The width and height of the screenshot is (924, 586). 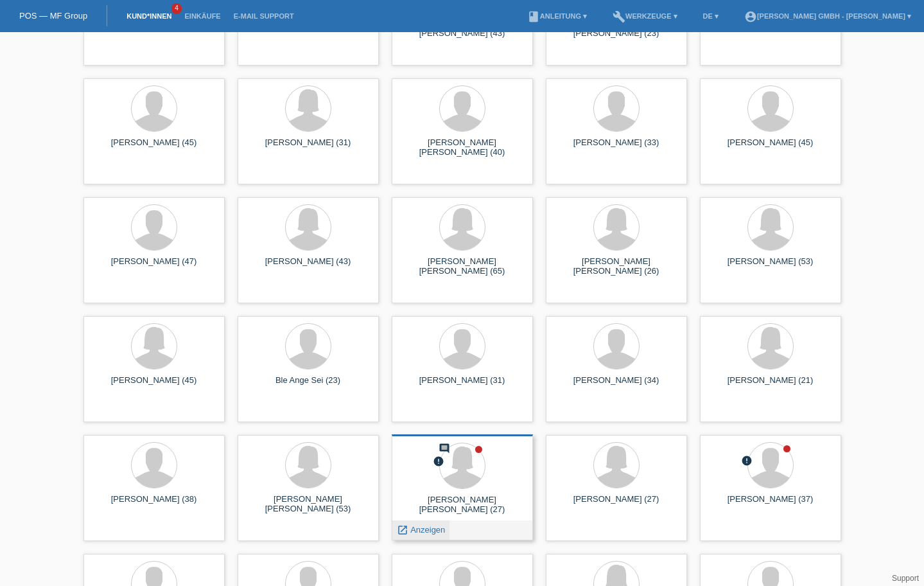 I want to click on span: 4, so click(x=177, y=9).